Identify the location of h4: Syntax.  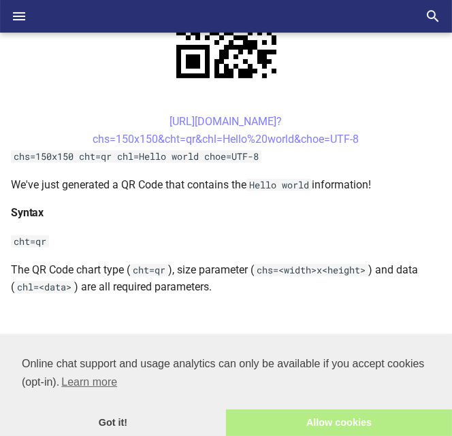
(226, 213).